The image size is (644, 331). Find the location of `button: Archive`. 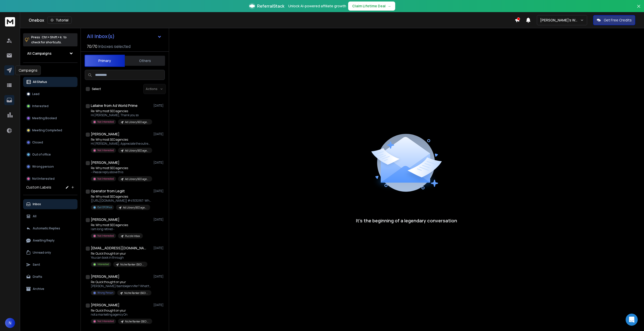

button: Archive is located at coordinates (50, 288).